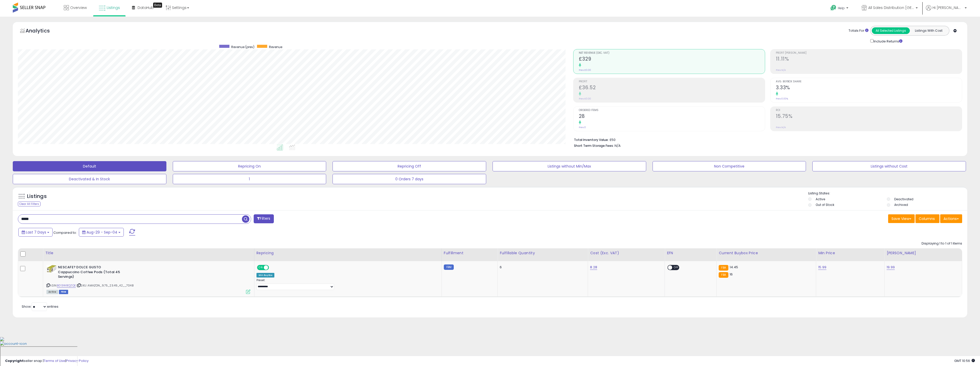 Image resolution: width=980 pixels, height=366 pixels. Describe the element at coordinates (40, 306) in the screenshot. I see `span: Show: entries` at that location.